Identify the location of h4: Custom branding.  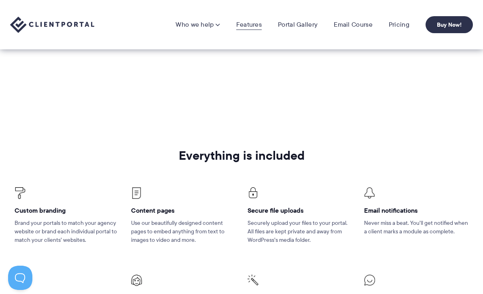
(67, 210).